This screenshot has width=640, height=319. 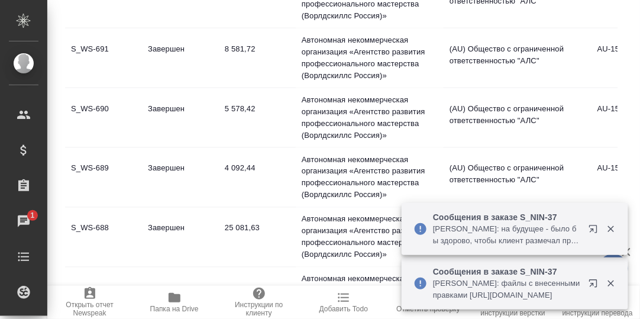 What do you see at coordinates (257, 58) in the screenshot?
I see `td: 8 581,72` at bounding box center [257, 58].